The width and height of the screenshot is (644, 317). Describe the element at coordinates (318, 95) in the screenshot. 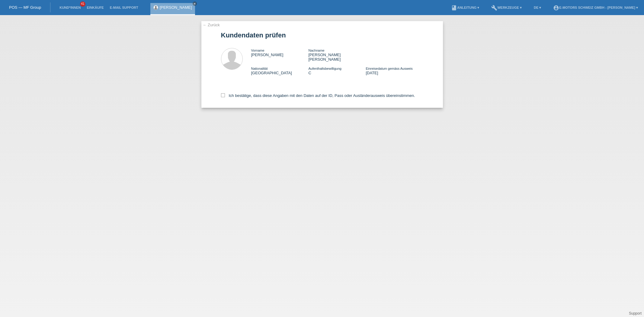

I see `label: Ich bestätige, dass diese Angaben mit den Daten auf der ID, Pass oder Ausländerausweis übereinsti...` at that location.